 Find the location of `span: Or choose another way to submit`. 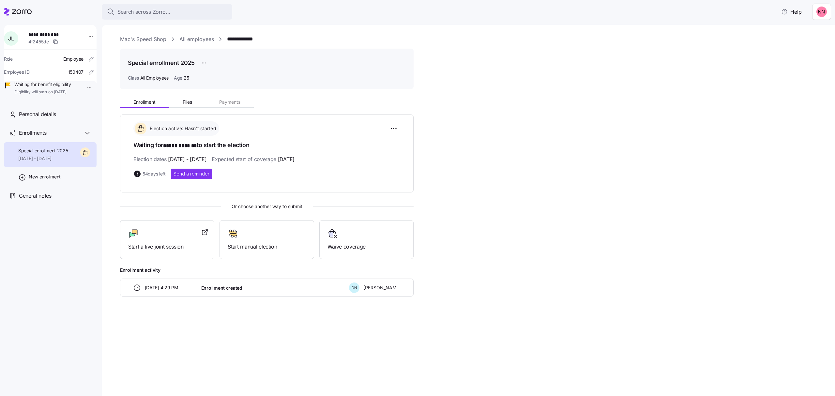

span: Or choose another way to submit is located at coordinates (267, 206).